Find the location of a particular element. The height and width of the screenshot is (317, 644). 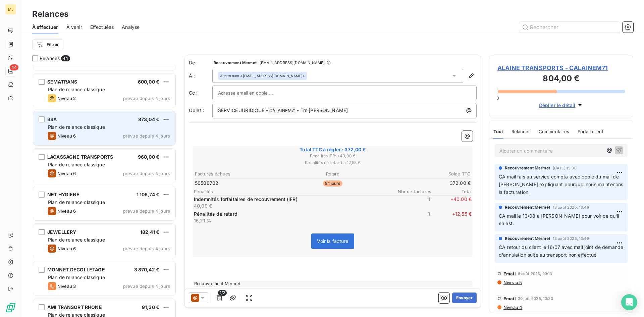

span: À venir is located at coordinates (74, 27).